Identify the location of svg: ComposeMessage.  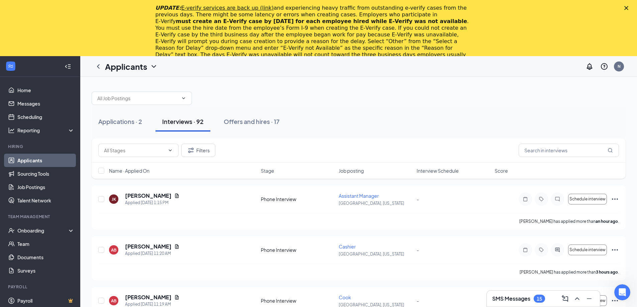
(565, 299).